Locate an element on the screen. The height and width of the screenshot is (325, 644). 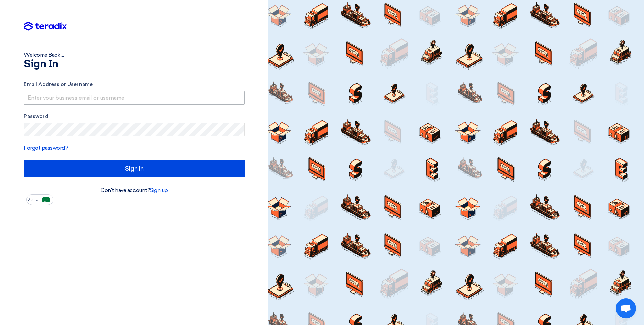
input: Enter your business email or username is located at coordinates (134, 98).